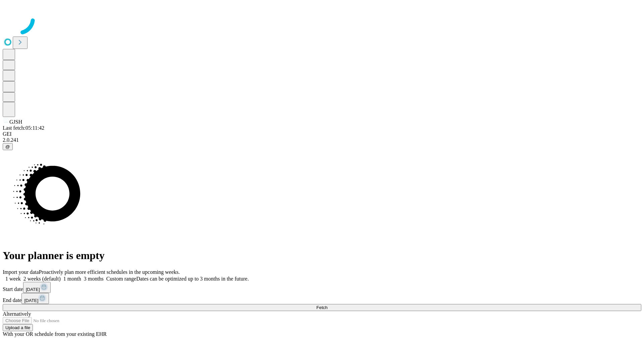  I want to click on span: Alternatively, so click(17, 314).